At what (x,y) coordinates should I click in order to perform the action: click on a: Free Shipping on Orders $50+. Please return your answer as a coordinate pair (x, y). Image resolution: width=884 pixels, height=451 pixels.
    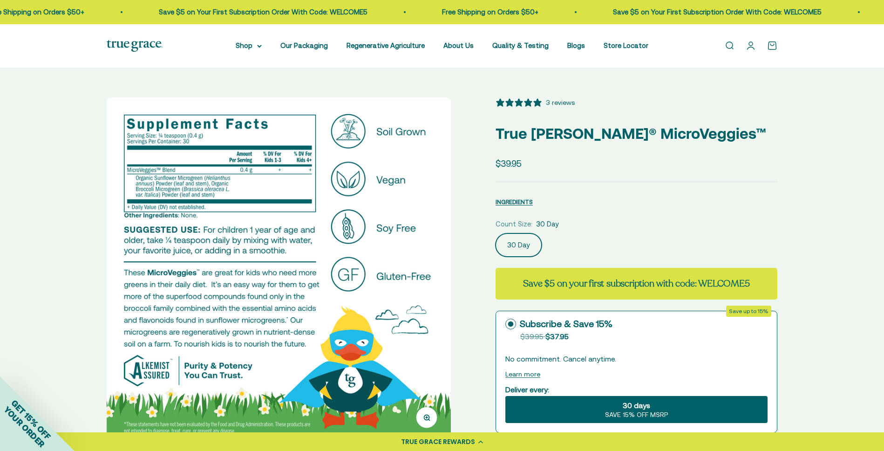
    Looking at the image, I should click on (490, 12).